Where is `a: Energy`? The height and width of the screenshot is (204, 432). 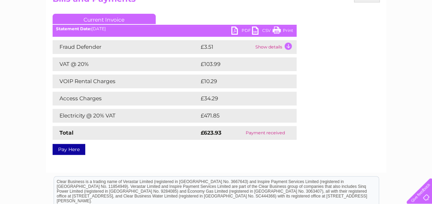
a: Energy is located at coordinates (336, 32).